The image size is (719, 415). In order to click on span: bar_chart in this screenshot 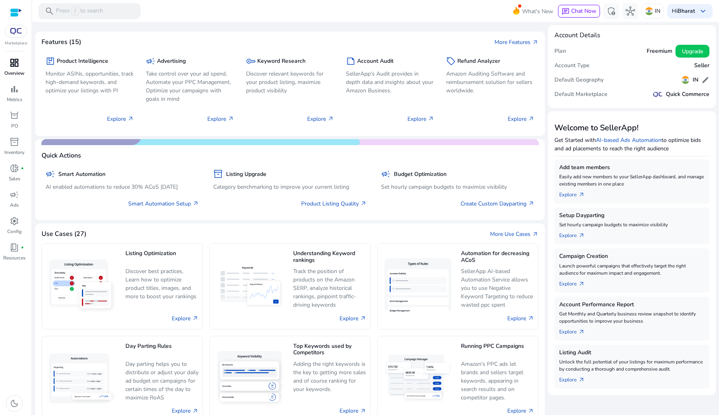, I will do `click(14, 89)`.